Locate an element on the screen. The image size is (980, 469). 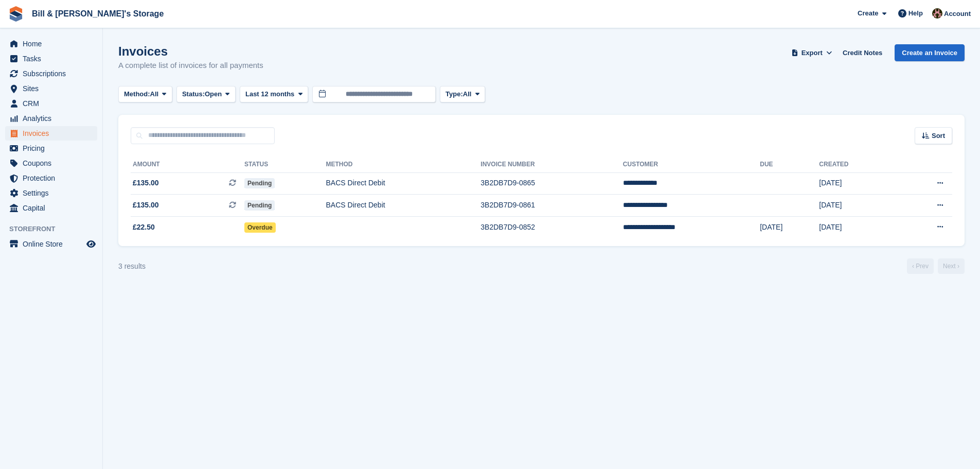
span: Storefront is located at coordinates (55, 229).